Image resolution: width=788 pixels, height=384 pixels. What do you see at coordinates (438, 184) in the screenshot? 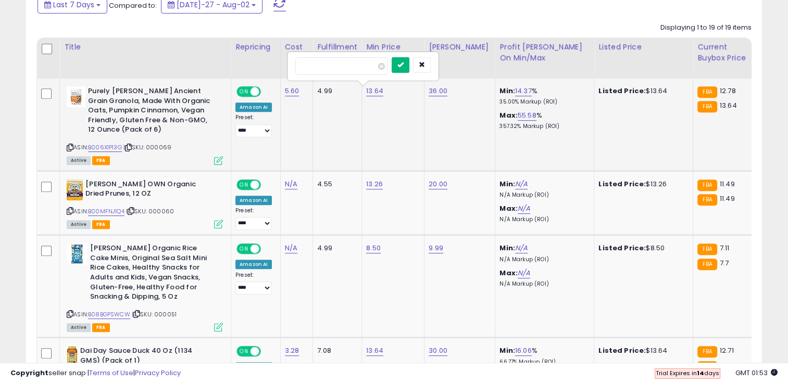
I see `a: 20.00` at bounding box center [438, 184].